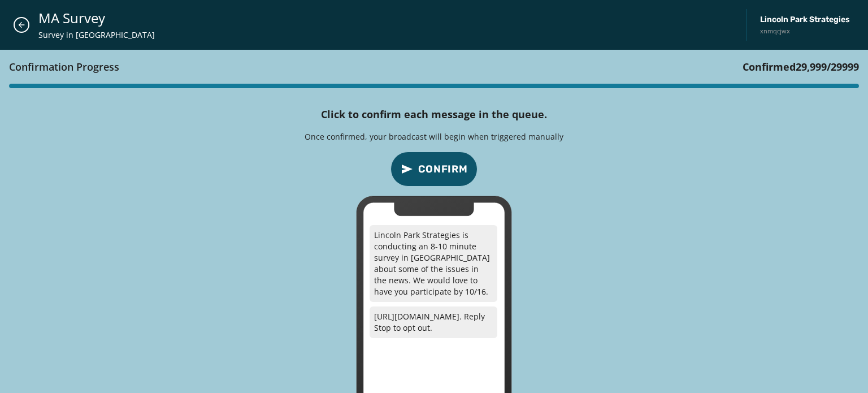 The image size is (868, 393). I want to click on p: Once confirmed, your broadcast will begin when triggered manually, so click(434, 137).